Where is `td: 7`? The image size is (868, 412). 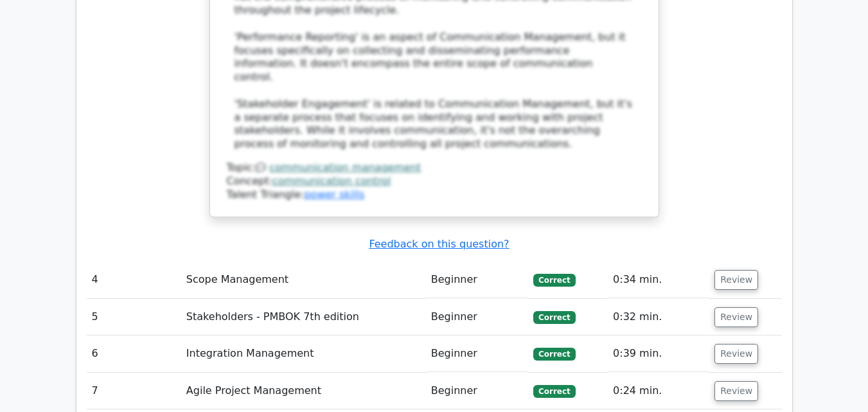
td: 7 is located at coordinates (134, 391).